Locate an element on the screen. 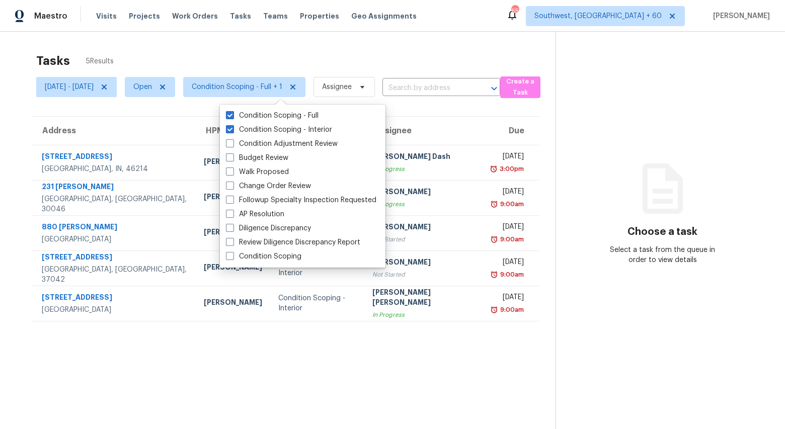  span: Maestro is located at coordinates (51, 16).